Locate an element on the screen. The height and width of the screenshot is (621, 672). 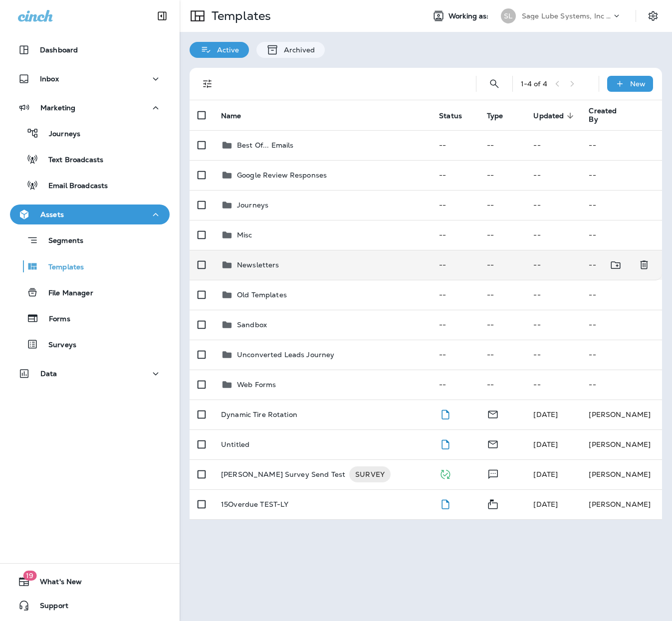
p: Surveys is located at coordinates (57, 345).